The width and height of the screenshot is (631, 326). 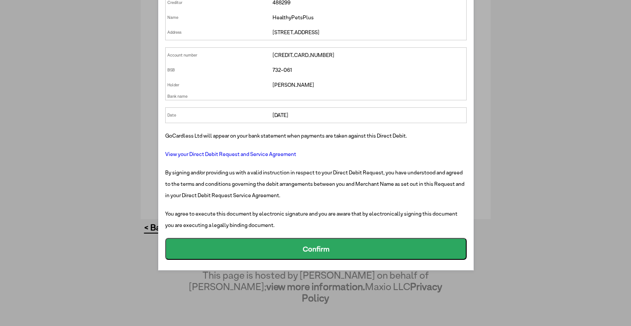 I want to click on button: Confirm, so click(x=316, y=249).